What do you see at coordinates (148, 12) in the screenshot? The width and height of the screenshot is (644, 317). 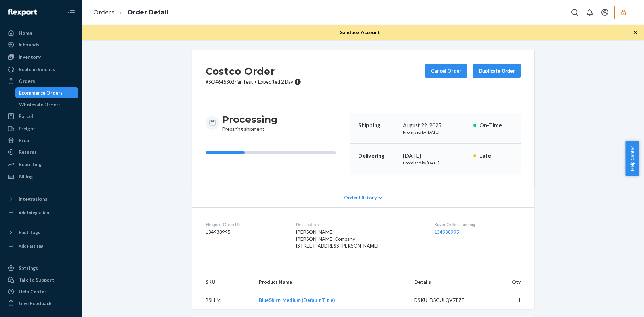 I see `a: Order Detail` at bounding box center [148, 12].